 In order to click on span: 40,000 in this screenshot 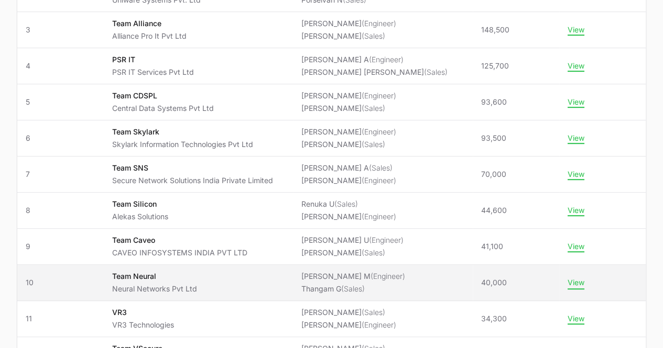, I will do `click(493, 283)`.